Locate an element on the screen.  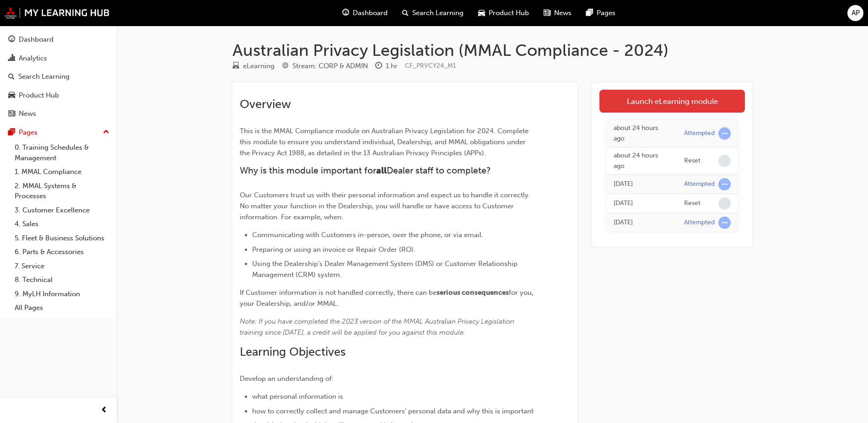
div: Analytics is located at coordinates (33, 58).